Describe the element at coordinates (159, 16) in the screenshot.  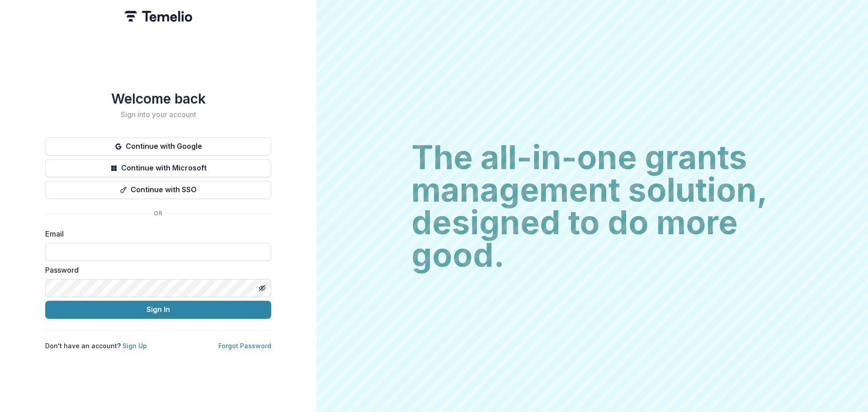
I see `img: Temelio` at that location.